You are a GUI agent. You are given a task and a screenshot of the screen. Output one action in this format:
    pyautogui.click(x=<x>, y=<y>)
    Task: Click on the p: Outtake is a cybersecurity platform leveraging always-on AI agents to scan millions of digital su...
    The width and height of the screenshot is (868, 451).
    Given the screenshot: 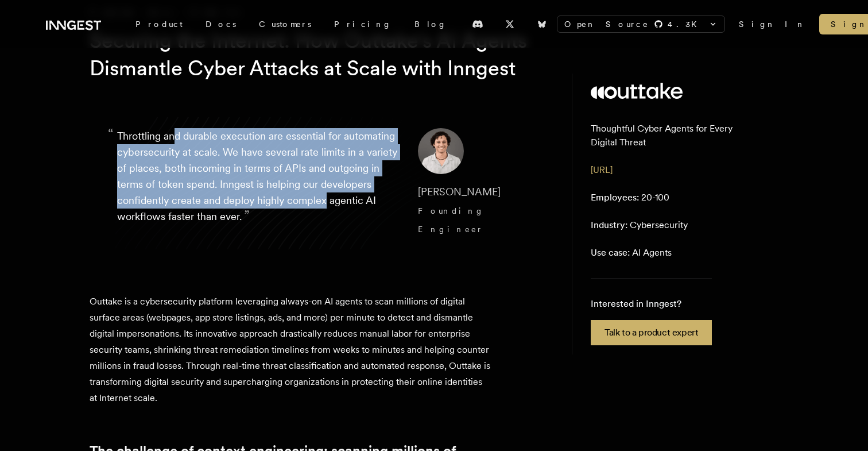 What is the action you would take?
    pyautogui.click(x=291, y=350)
    